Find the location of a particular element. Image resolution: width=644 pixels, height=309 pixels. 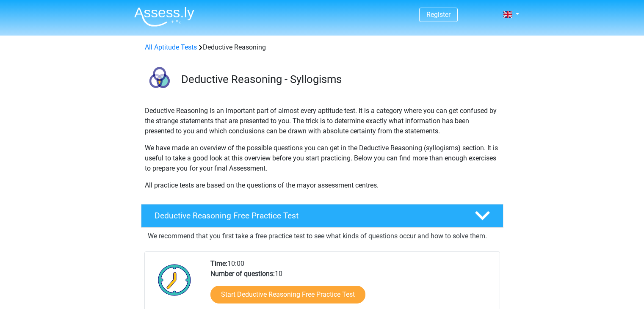

p: Deductive Reasoning is an important part of almost every aptitude test. It is a category where yo... is located at coordinates (322, 121).